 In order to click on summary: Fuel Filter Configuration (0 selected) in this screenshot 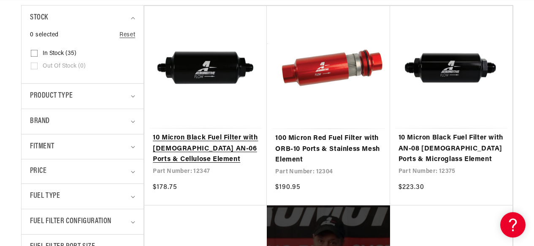, I will do `click(82, 221)`.